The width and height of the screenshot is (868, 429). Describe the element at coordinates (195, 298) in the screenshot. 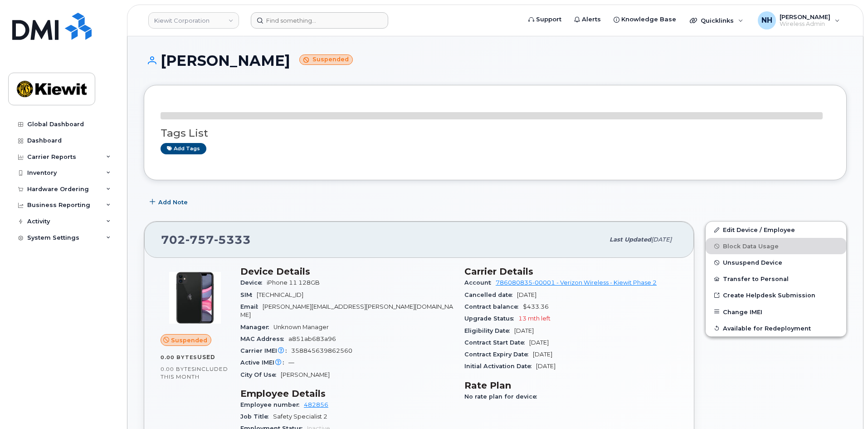

I see `img: iPhone_11.jpg` at that location.